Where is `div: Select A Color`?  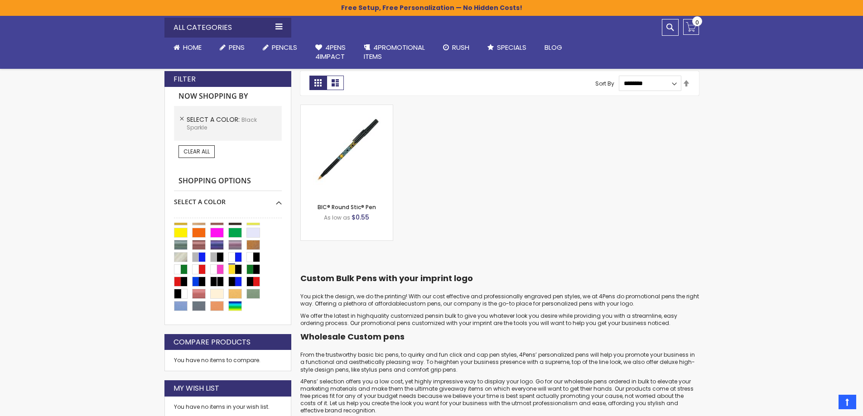
div: Select A Color is located at coordinates (228, 199).